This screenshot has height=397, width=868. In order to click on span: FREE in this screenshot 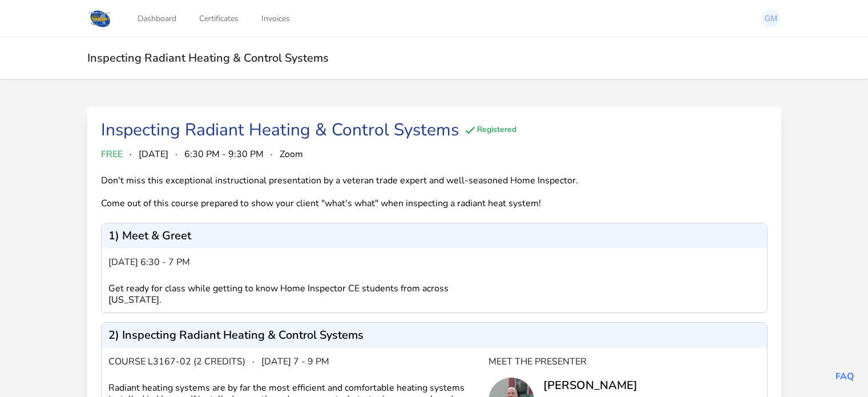, I will do `click(112, 154)`.